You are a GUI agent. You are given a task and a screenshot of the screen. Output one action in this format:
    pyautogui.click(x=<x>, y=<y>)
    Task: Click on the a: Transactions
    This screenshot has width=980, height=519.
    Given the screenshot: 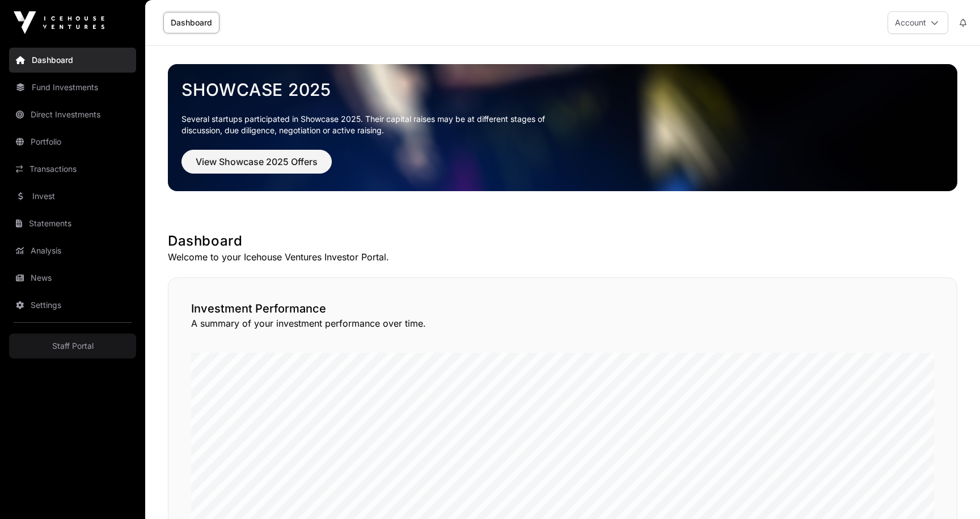 What is the action you would take?
    pyautogui.click(x=73, y=169)
    